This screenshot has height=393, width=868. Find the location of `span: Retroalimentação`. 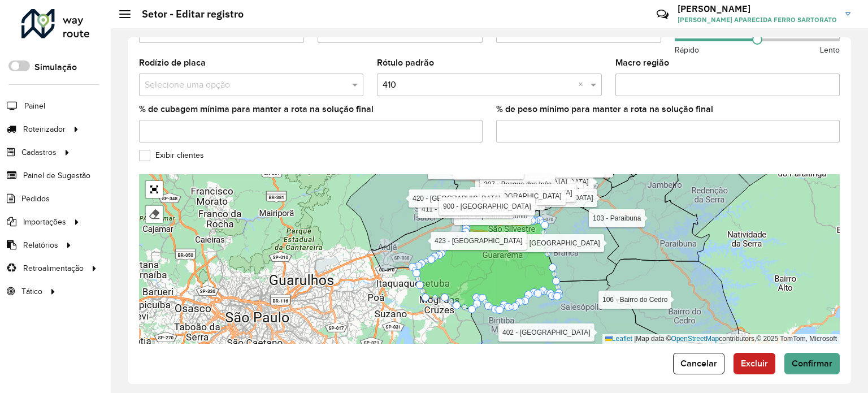

span: Retroalimentação is located at coordinates (53, 268).